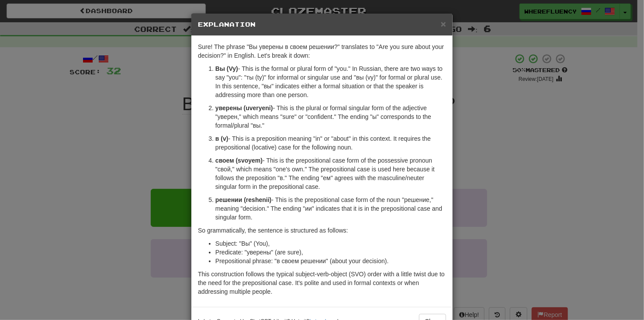 Image resolution: width=644 pixels, height=320 pixels. I want to click on p: - This is the formal or plural form of "you." In Russian, there are two ways to say "you": "ты (t..., so click(331, 81).